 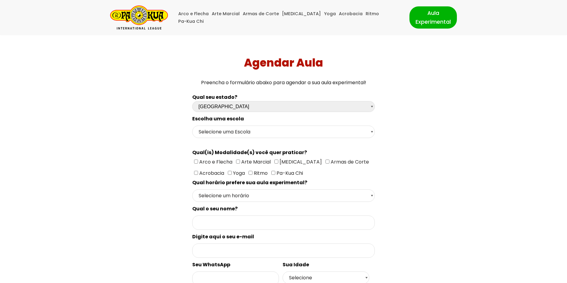 I want to click on span: Acrobacia, so click(x=211, y=173).